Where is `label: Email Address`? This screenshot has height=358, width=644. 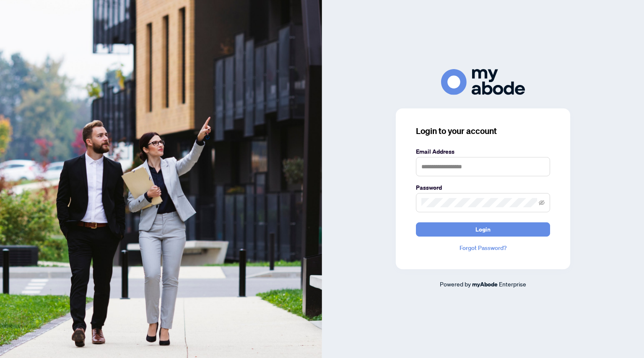 label: Email Address is located at coordinates (483, 152).